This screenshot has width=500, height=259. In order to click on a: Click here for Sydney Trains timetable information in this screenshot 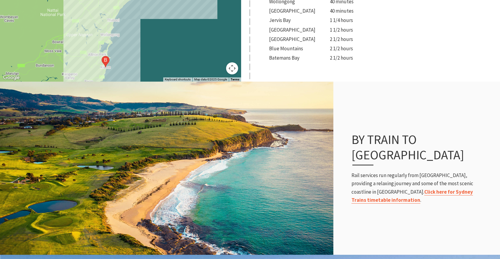, I will do `click(412, 196)`.